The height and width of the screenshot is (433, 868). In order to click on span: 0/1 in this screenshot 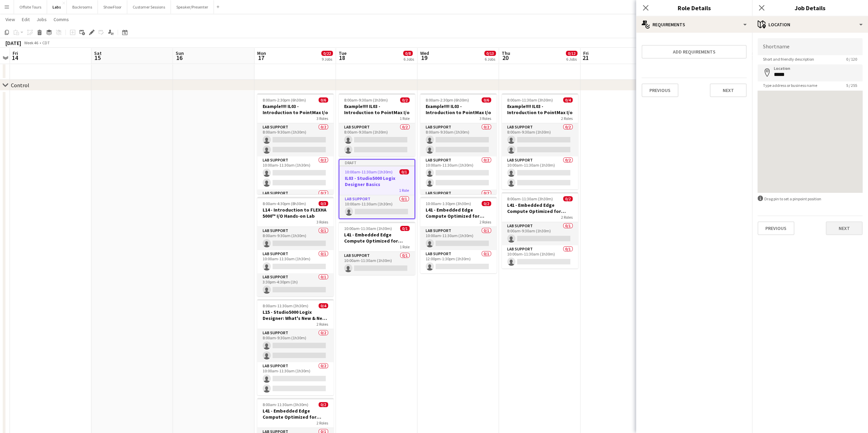, I will do `click(404, 172)`.